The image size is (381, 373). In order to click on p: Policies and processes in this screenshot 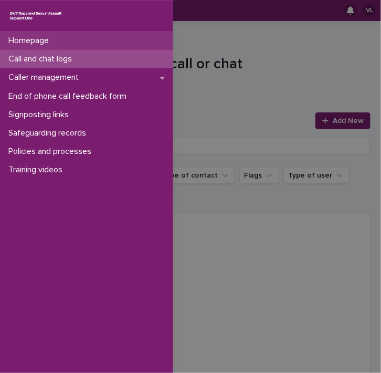, I will do `click(52, 151)`.